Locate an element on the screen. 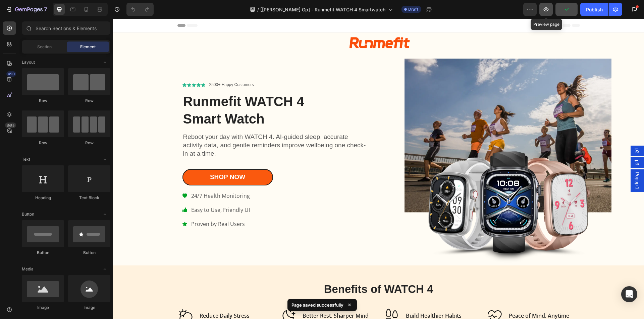 The image size is (644, 319). div: Undo/Redo is located at coordinates (140, 9).